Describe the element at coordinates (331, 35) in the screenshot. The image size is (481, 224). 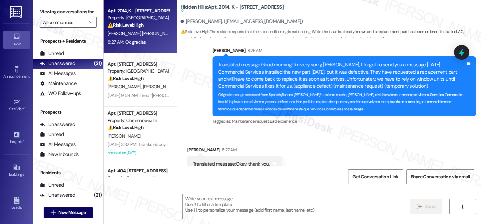
I see `span: : The resident reports that their air conditioning is not cooling. While the issue is already kno...` at that location.